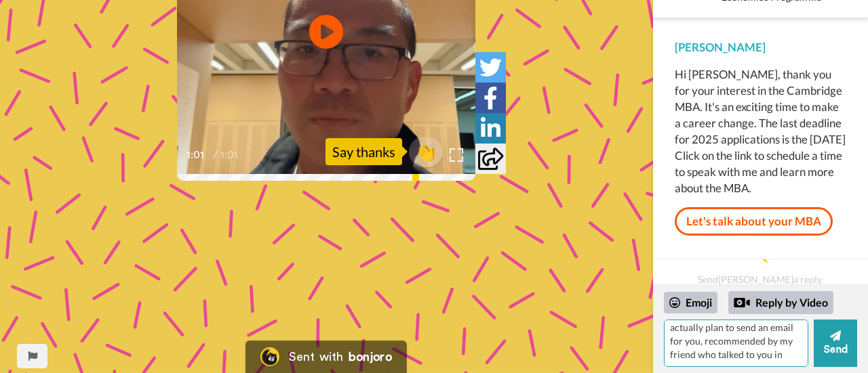  Describe the element at coordinates (456, 155) in the screenshot. I see `img: Full screen` at that location.